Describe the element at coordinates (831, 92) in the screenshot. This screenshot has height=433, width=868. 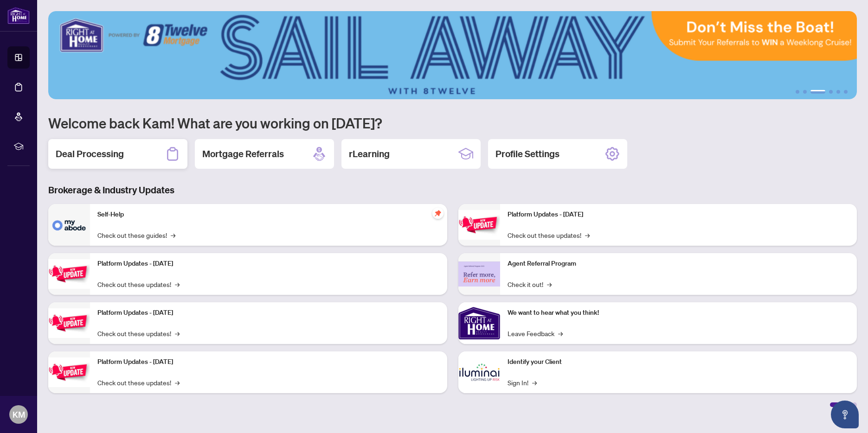
I see `button: 4` at that location.